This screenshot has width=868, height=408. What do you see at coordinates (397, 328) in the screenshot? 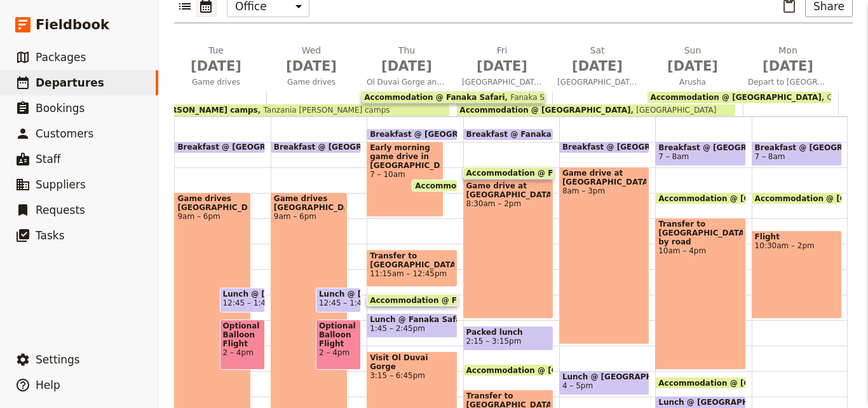
I see `span: 1:45 – 2:45pm` at bounding box center [397, 328].